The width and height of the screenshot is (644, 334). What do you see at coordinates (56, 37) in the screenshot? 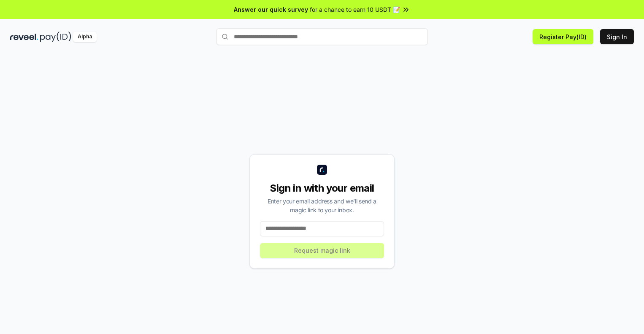
I see `img: pay_id` at bounding box center [56, 37].